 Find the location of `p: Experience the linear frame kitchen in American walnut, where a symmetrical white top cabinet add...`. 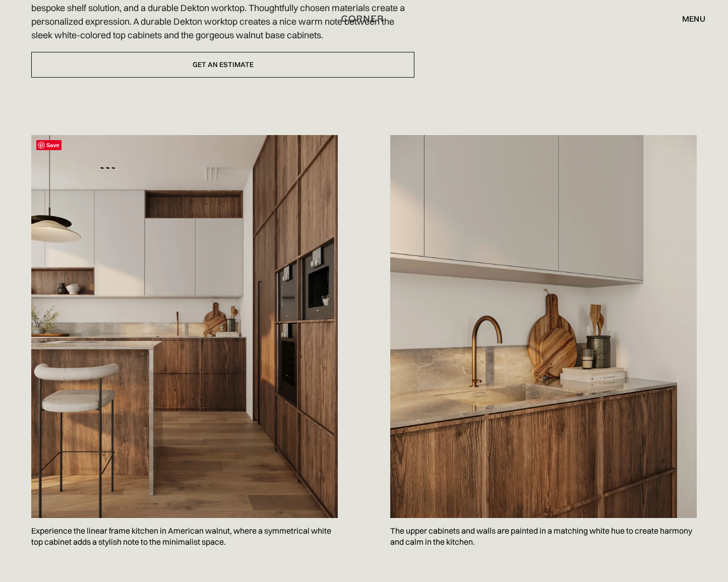

p: Experience the linear frame kitchen in American walnut, where a symmetrical white top cabinet add... is located at coordinates (184, 536).